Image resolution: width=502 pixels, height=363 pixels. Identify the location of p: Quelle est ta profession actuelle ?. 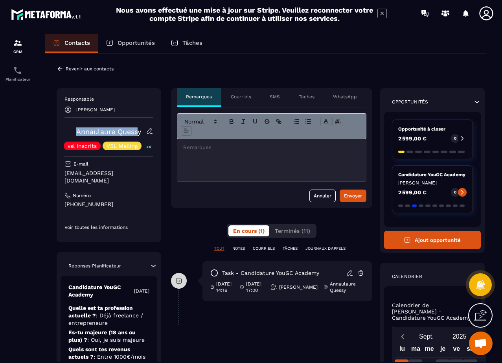
(109, 315).